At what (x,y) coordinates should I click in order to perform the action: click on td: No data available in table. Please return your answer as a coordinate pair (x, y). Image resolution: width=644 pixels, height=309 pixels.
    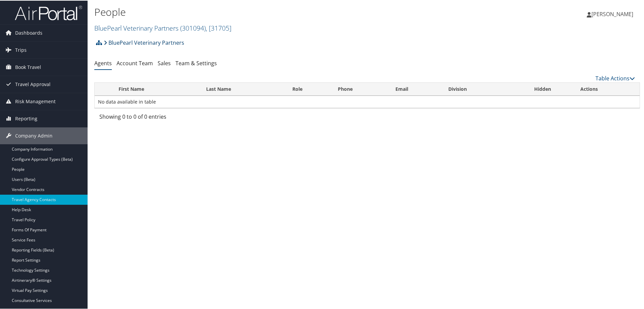
    Looking at the image, I should click on (367, 101).